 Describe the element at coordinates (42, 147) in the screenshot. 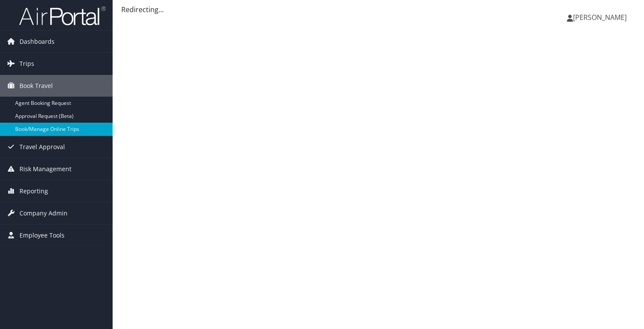

I see `span: Travel Approval` at that location.